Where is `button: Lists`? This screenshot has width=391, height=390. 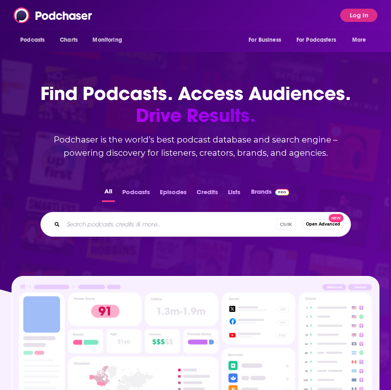
button: Lists is located at coordinates (234, 194).